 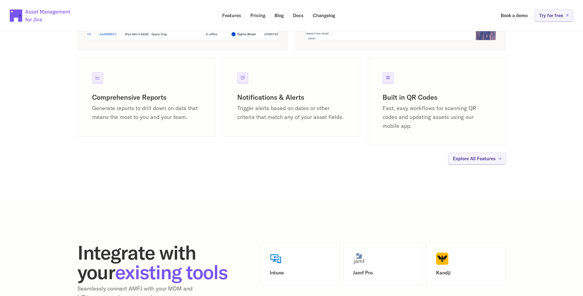 I want to click on p: Changelog, so click(x=324, y=15).